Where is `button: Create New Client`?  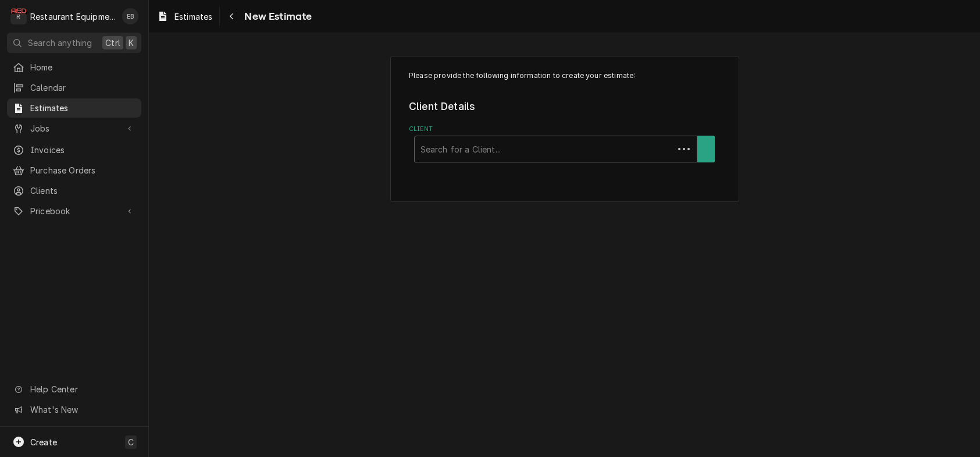
button: Create New Client is located at coordinates (706, 149).